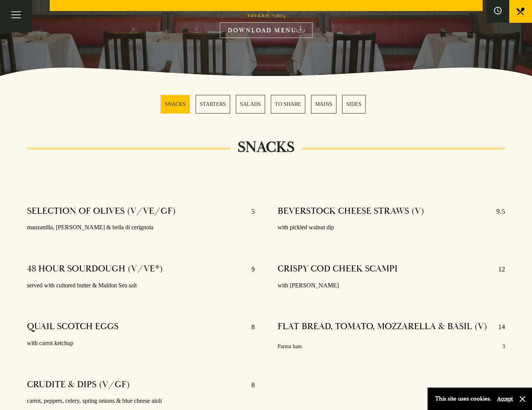 This screenshot has width=532, height=410. Describe the element at coordinates (266, 30) in the screenshot. I see `a: DOWNLOAD MENU` at that location.